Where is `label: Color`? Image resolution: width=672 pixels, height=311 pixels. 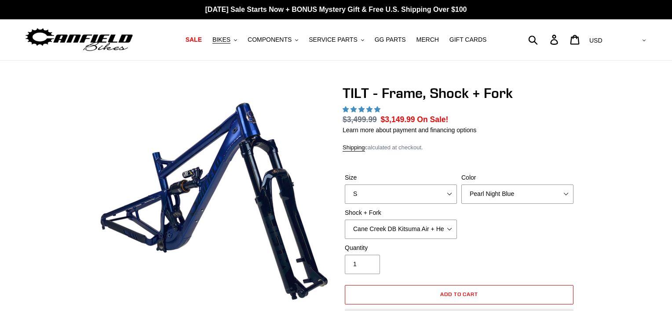
label: Color is located at coordinates (517, 178).